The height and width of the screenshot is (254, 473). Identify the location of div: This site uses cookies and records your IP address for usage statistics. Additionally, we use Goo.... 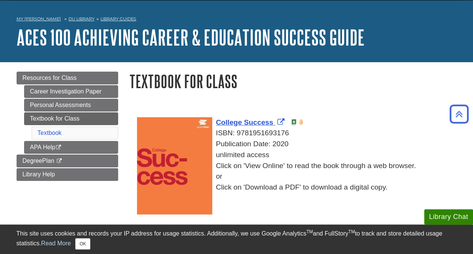
(237, 239).